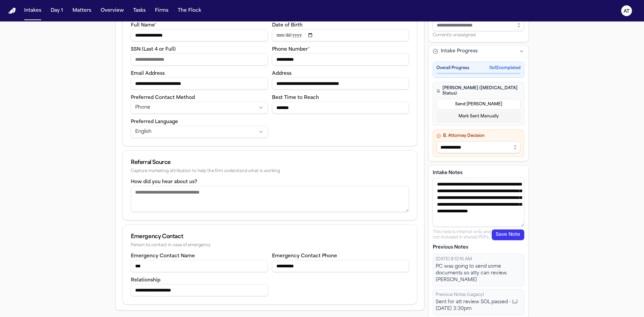 This screenshot has height=317, width=644. Describe the element at coordinates (479, 25) in the screenshot. I see `input: Assign to staff member` at that location.